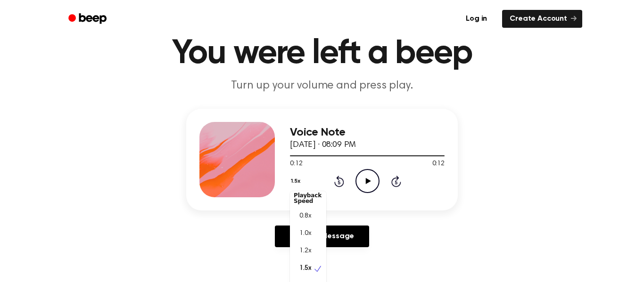  I want to click on span: 1.5x, so click(305, 269).